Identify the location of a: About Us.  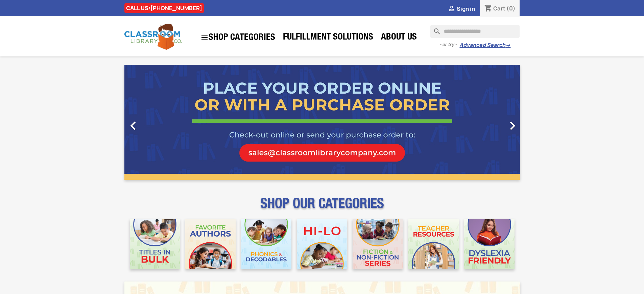
(399, 38).